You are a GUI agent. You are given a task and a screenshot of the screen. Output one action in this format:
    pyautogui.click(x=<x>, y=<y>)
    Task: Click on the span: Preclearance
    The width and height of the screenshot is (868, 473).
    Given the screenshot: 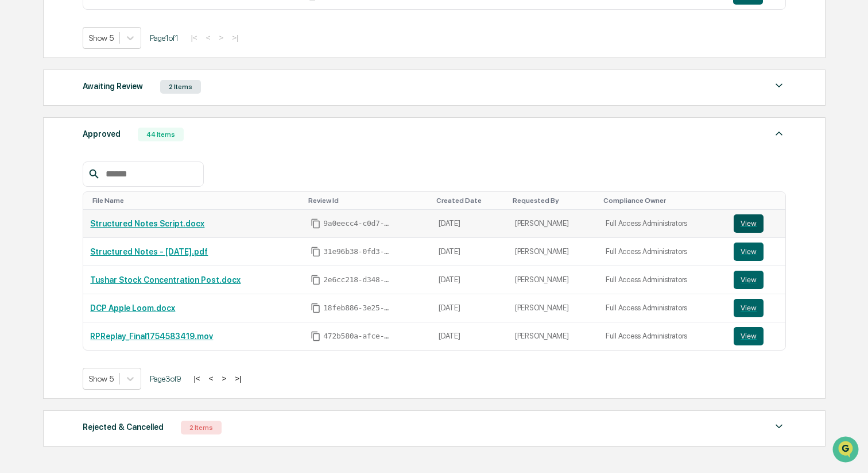 What is the action you would take?
    pyautogui.click(x=48, y=151)
    